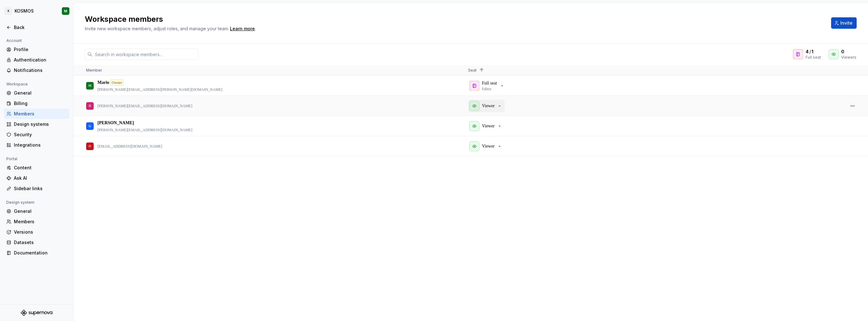  Describe the element at coordinates (117, 82) in the screenshot. I see `div: Owner` at that location.